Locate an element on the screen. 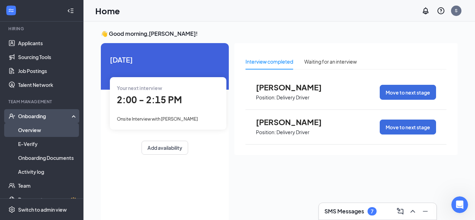  a: E-Verify is located at coordinates (48, 144).